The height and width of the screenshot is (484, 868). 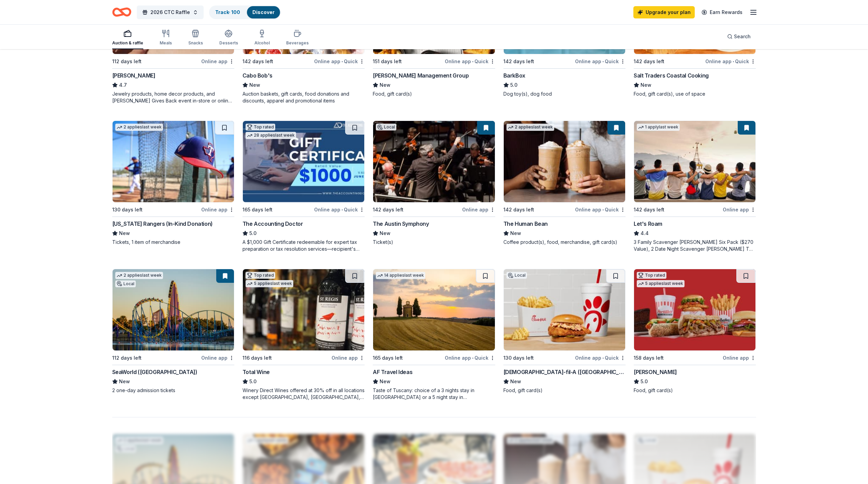 I want to click on div: Snacks, so click(x=195, y=43).